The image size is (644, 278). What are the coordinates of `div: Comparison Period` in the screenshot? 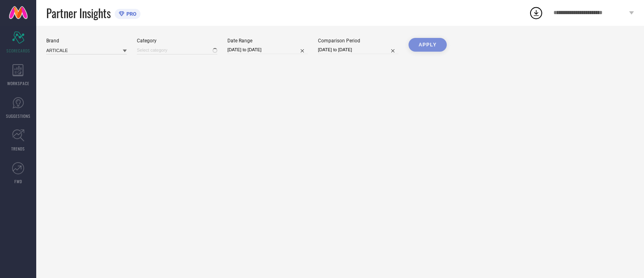 It's located at (358, 41).